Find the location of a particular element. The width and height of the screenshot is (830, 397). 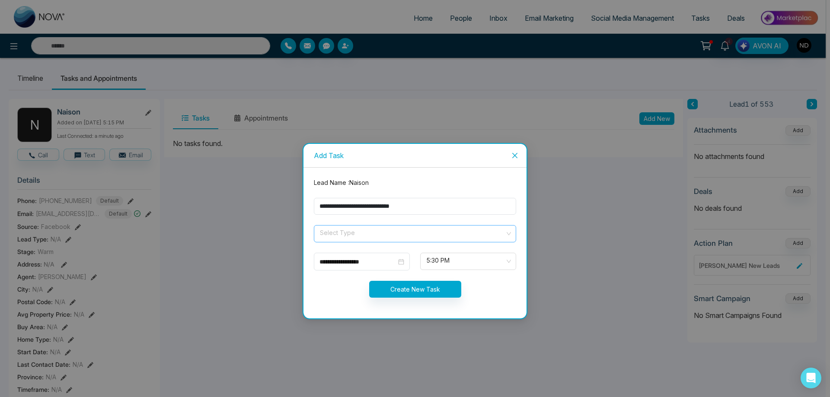

div: Add Task is located at coordinates (415, 156).